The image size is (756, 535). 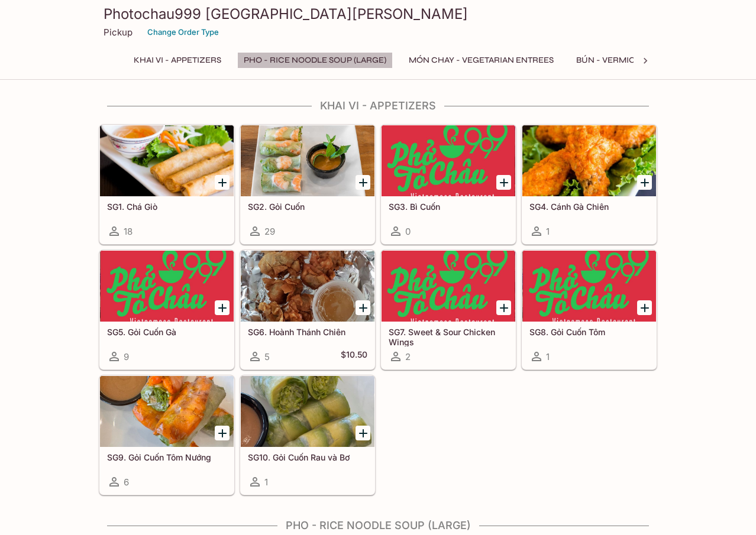 What do you see at coordinates (589, 185) in the screenshot?
I see `a: SG4. Cánh Gà Chiên1` at bounding box center [589, 185].